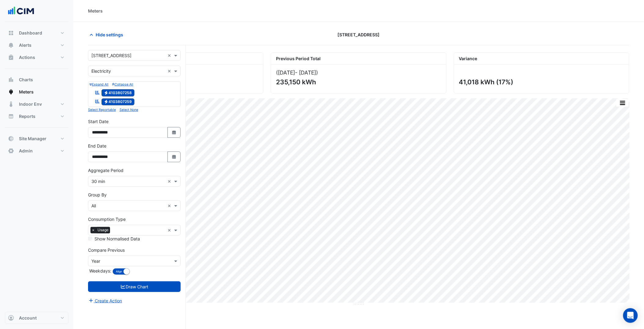  What do you see at coordinates (134, 287) in the screenshot?
I see `button: Draw Chart` at bounding box center [134, 287].